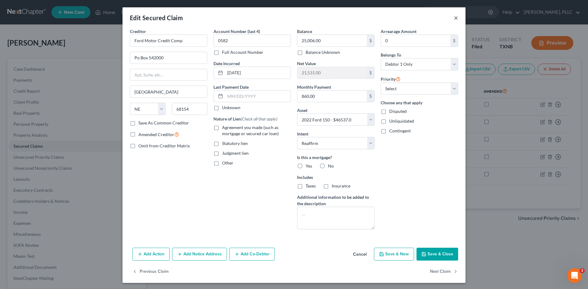 This screenshot has height=289, width=588. Describe the element at coordinates (250, 130) in the screenshot. I see `span: Agreement you made (such as mortgage or secured car loan)` at that location.